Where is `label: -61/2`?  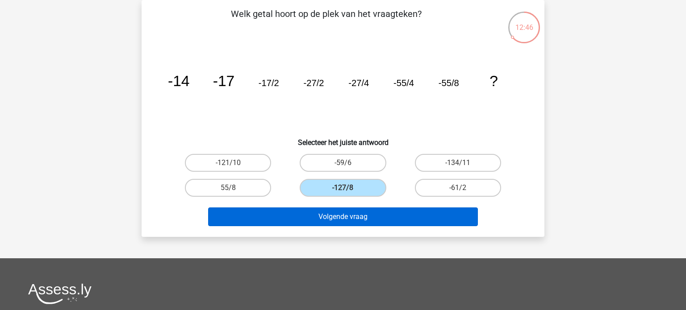
label: -61/2 is located at coordinates (458, 188).